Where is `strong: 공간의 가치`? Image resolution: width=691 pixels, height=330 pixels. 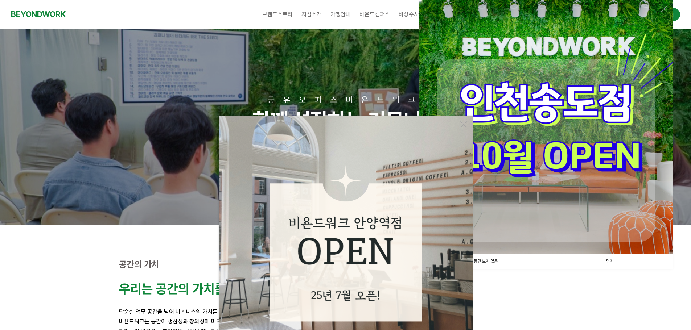
strong: 공간의 가치 is located at coordinates (139, 264).